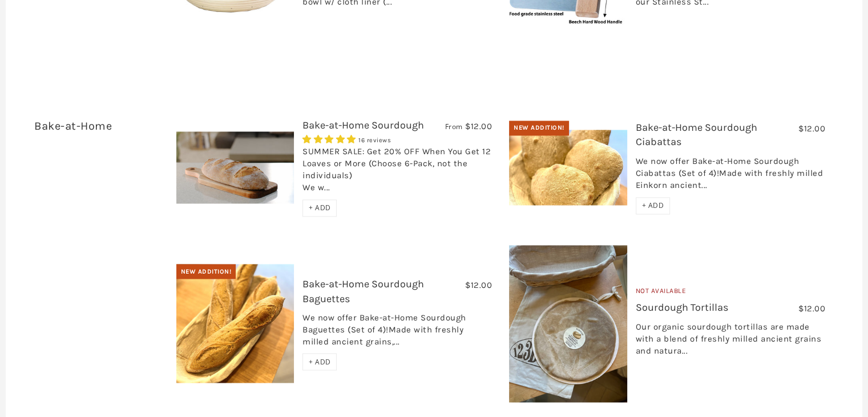  Describe the element at coordinates (235, 323) in the screenshot. I see `img: Bake-at-Home Sourdough Baguettes` at that location.